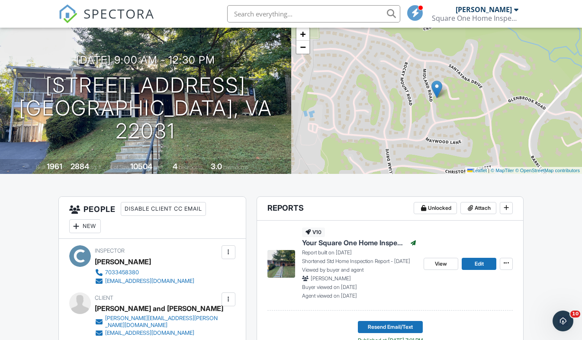 This screenshot has height=340, width=582. I want to click on span: Inspector, so click(109, 251).